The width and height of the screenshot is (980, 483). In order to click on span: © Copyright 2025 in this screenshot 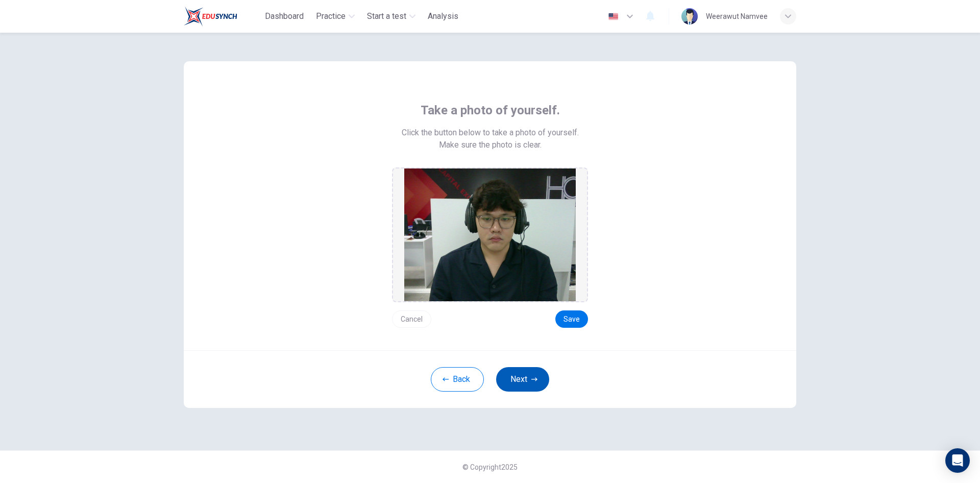, I will do `click(490, 467)`.